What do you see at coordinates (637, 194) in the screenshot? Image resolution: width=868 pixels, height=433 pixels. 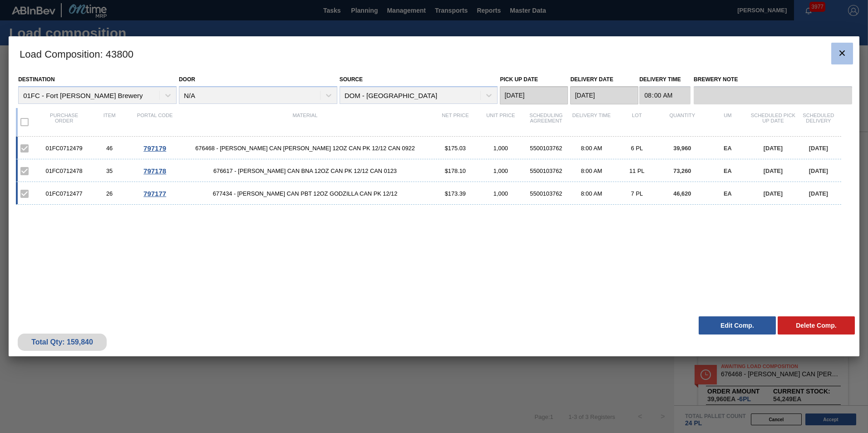 I see `div: 7 PL` at bounding box center [637, 194].